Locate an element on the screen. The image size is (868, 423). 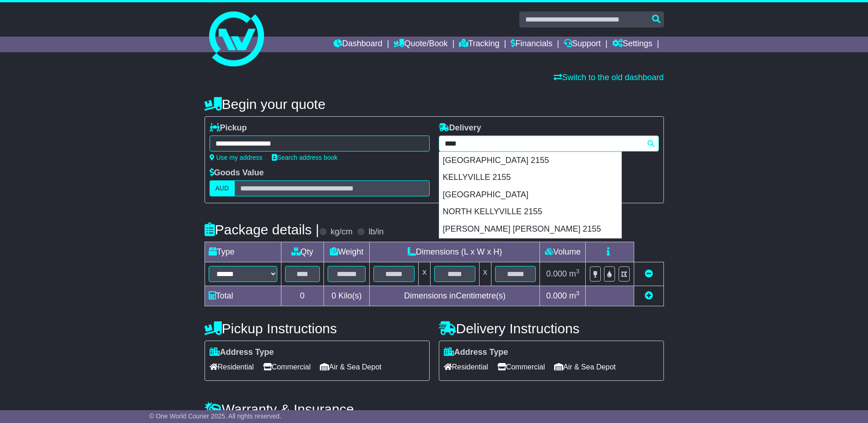
label: Delivery is located at coordinates (460, 128).